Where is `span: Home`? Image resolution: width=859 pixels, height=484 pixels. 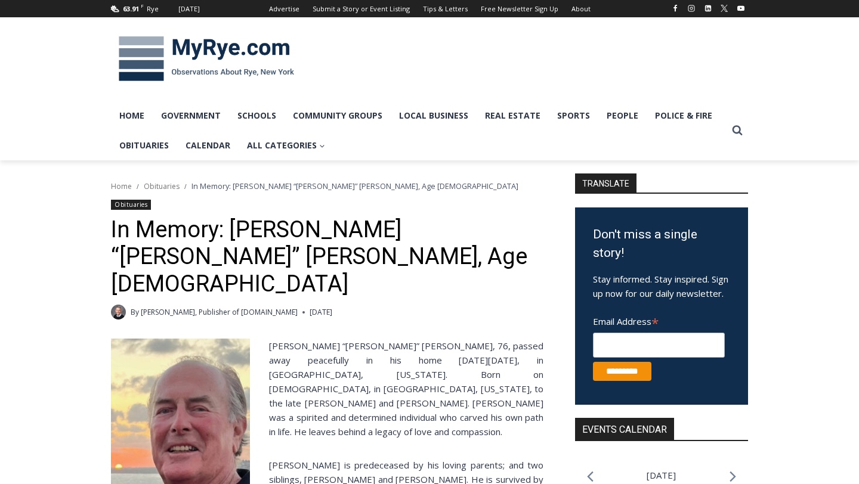 span: Home is located at coordinates (121, 186).